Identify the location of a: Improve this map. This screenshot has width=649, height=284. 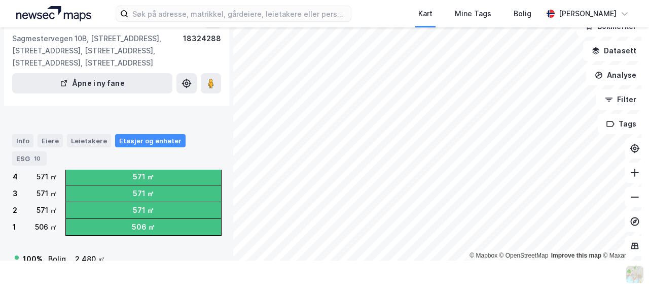
(576, 255).